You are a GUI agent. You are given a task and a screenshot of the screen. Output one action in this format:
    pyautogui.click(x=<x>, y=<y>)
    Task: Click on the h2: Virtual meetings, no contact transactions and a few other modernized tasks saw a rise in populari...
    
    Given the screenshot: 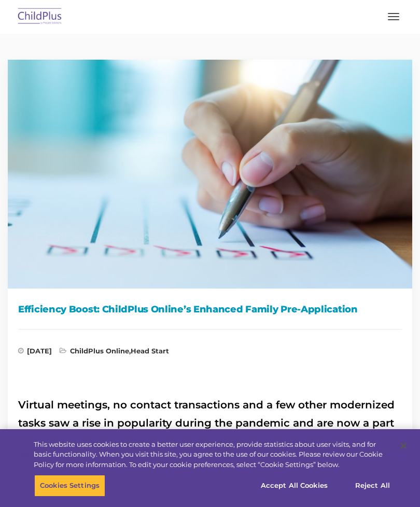 What is the action you would take?
    pyautogui.click(x=210, y=441)
    